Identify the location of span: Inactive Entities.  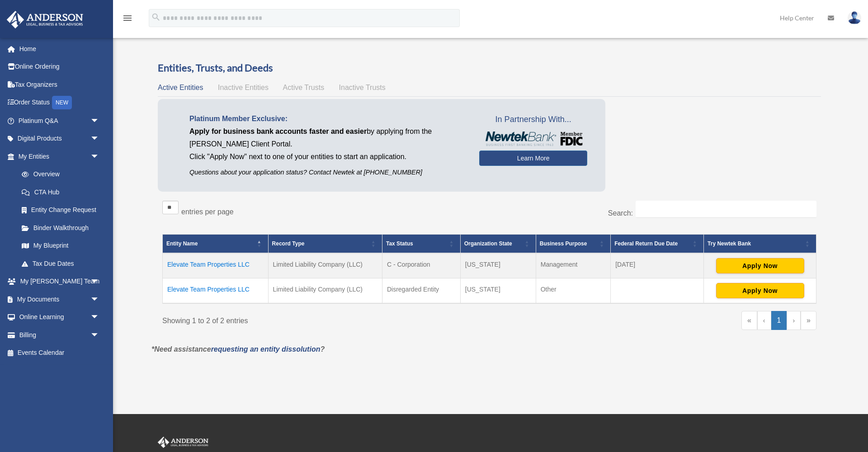
(243, 87).